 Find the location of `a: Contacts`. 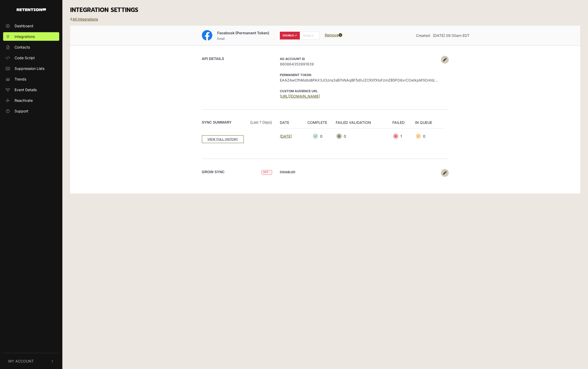

a: Contacts is located at coordinates (31, 47).